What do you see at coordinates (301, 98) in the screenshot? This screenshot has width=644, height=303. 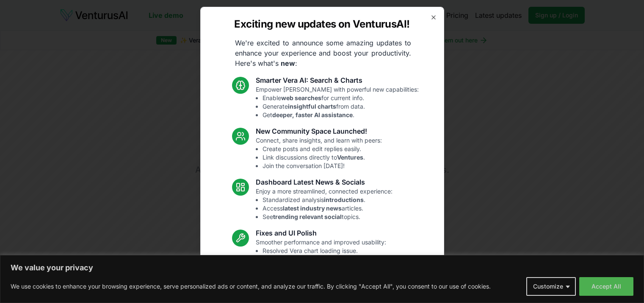 I see `strong: web searches` at bounding box center [301, 98].